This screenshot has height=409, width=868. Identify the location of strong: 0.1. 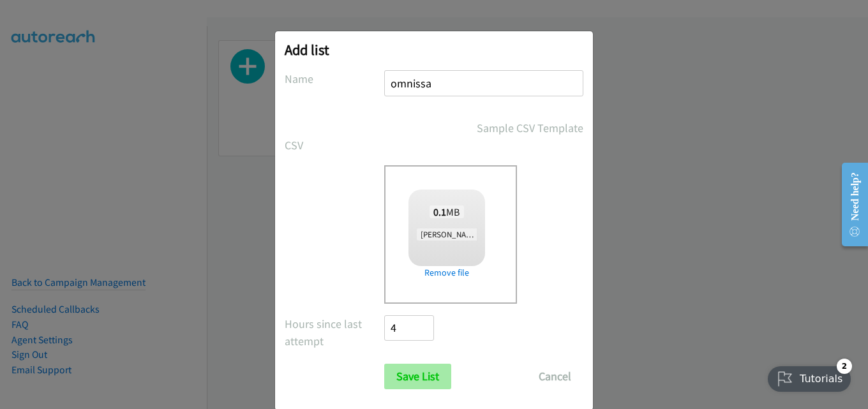
(440, 211).